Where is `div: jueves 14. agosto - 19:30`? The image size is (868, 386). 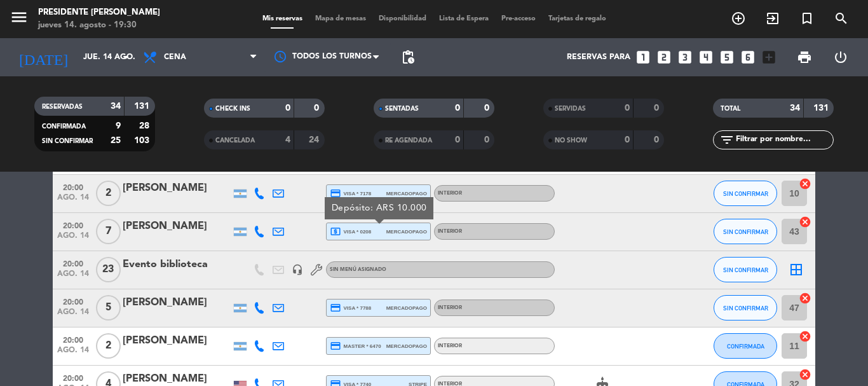 div: jueves 14. agosto - 19:30 is located at coordinates (99, 25).